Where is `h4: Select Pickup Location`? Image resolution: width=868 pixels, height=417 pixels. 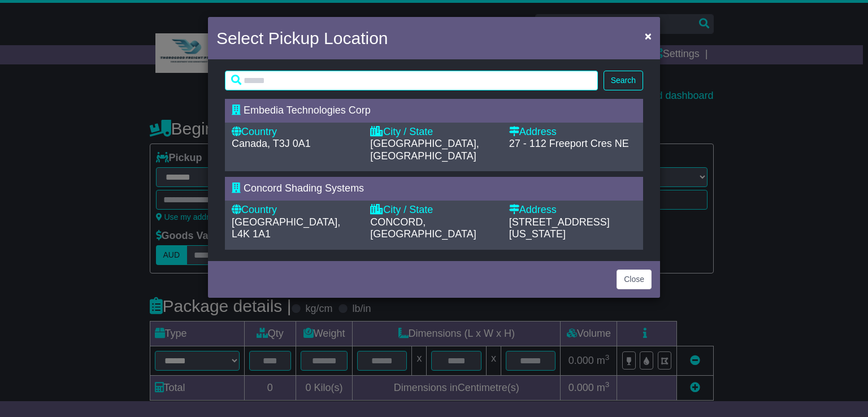 h4: Select Pickup Location is located at coordinates (303, 38).